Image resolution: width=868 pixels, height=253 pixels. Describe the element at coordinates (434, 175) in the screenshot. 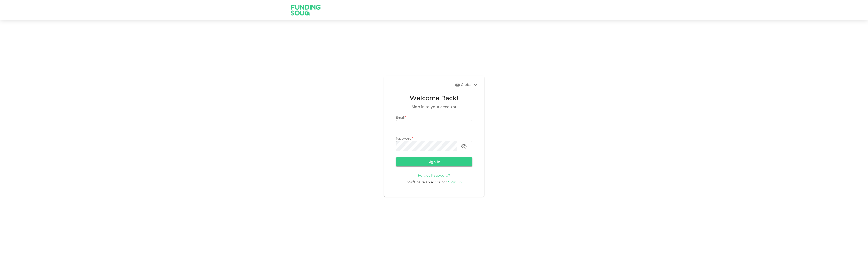

I see `span: Forgot Password?` at that location.